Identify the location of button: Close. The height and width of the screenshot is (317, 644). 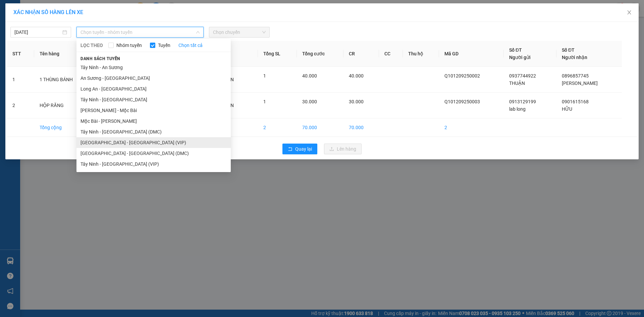
(629, 13).